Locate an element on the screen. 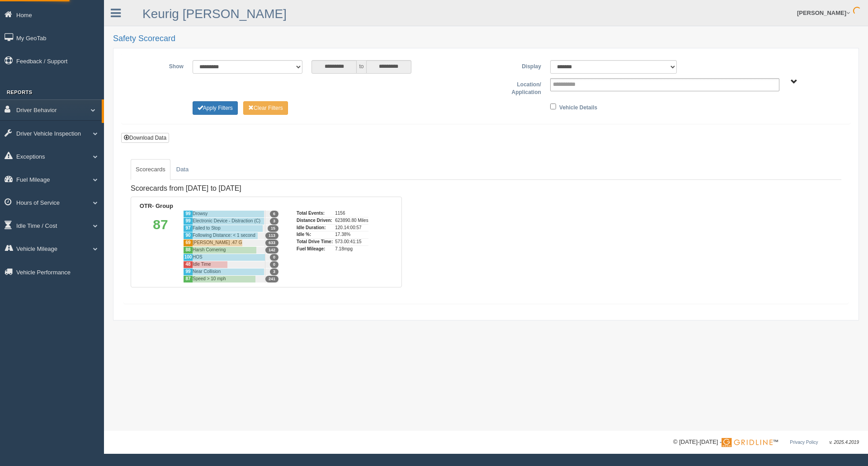 The image size is (868, 466). div: 1156 is located at coordinates (351, 213).